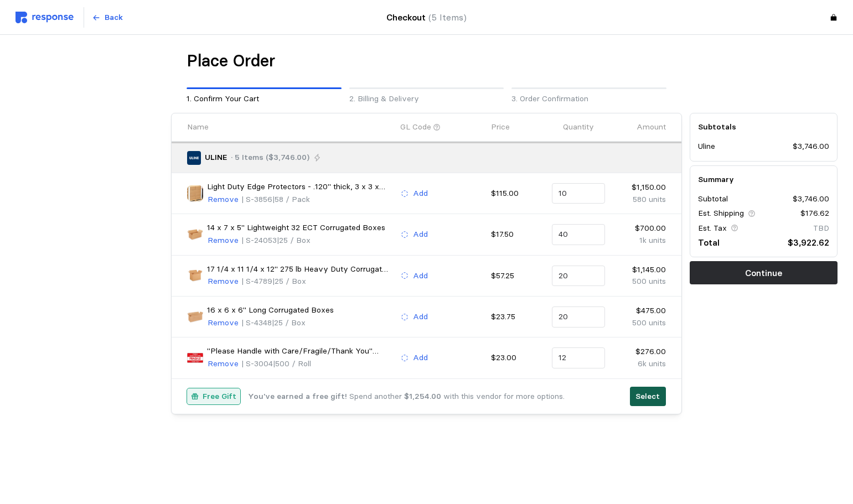  What do you see at coordinates (639, 311) in the screenshot?
I see `p: $475.00` at bounding box center [639, 311].